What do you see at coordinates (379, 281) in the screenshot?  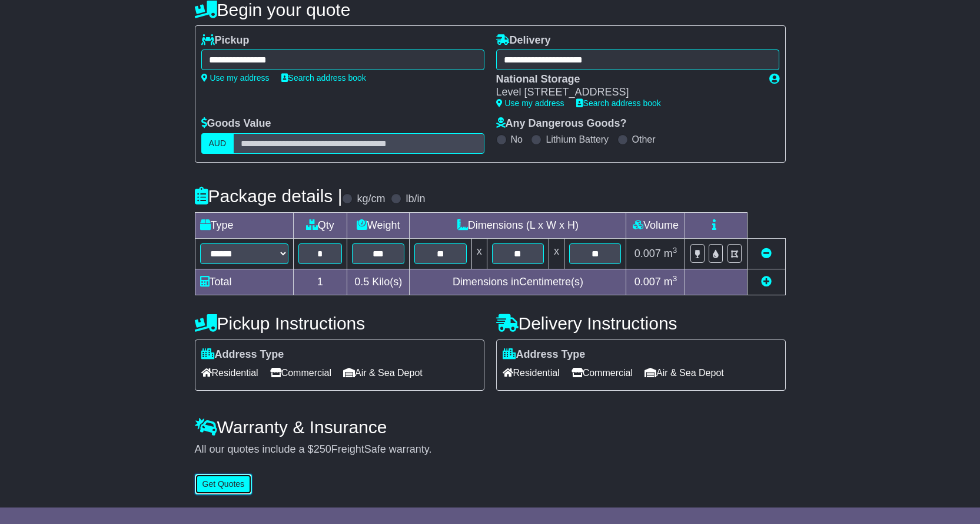 I see `td: Kilo(s)` at bounding box center [379, 281].